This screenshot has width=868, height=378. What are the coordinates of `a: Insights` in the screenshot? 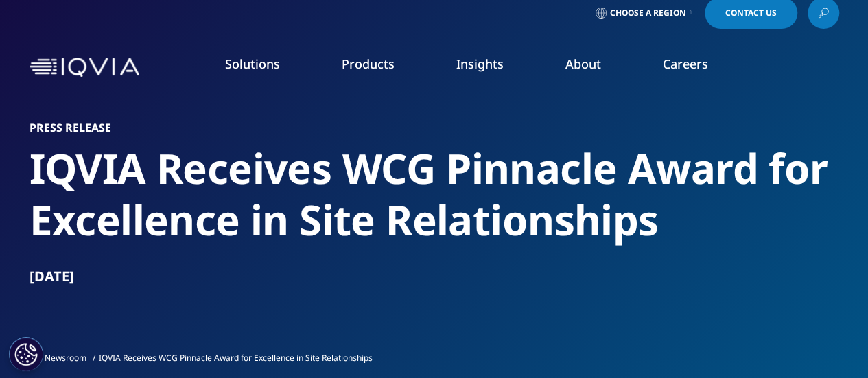 It's located at (480, 64).